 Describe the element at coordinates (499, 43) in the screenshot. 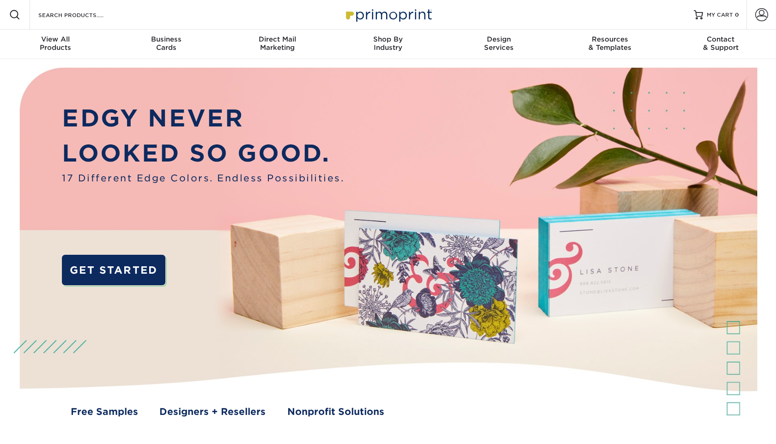

I see `div: Services` at that location.